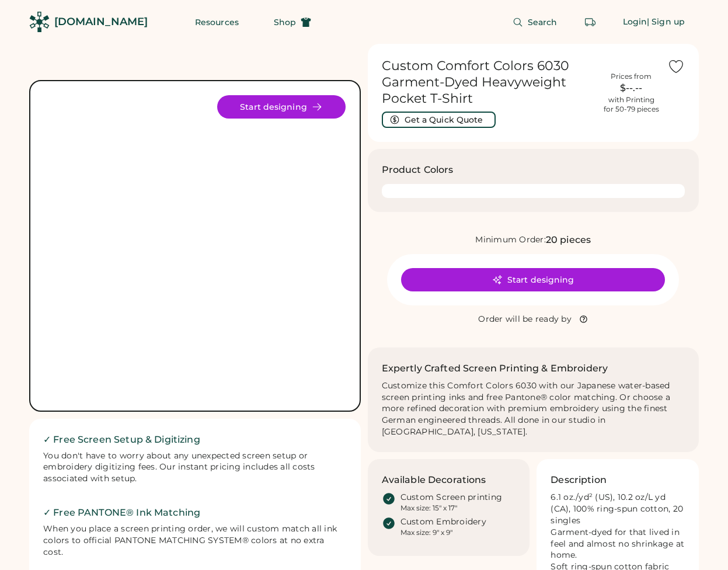 This screenshot has width=728, height=570. Describe the element at coordinates (579, 480) in the screenshot. I see `h3: Description` at that location.